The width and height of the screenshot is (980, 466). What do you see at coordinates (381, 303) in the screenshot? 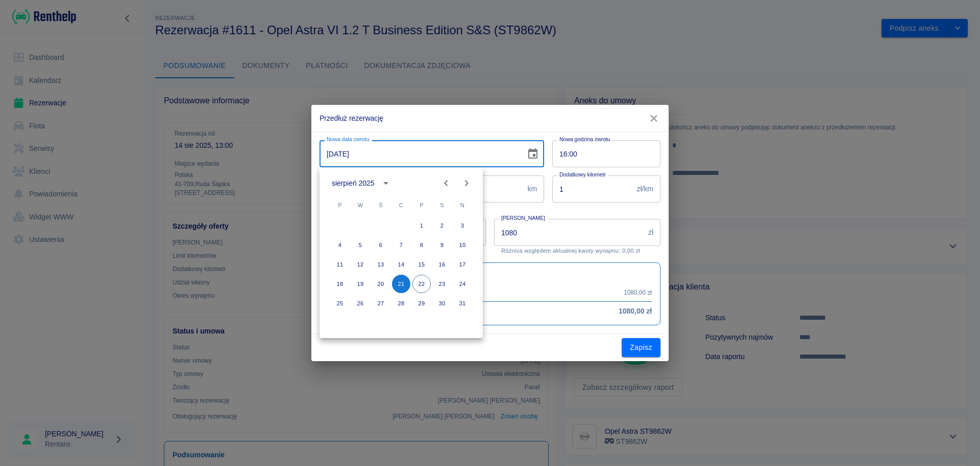
I see `button: 27` at bounding box center [381, 303].